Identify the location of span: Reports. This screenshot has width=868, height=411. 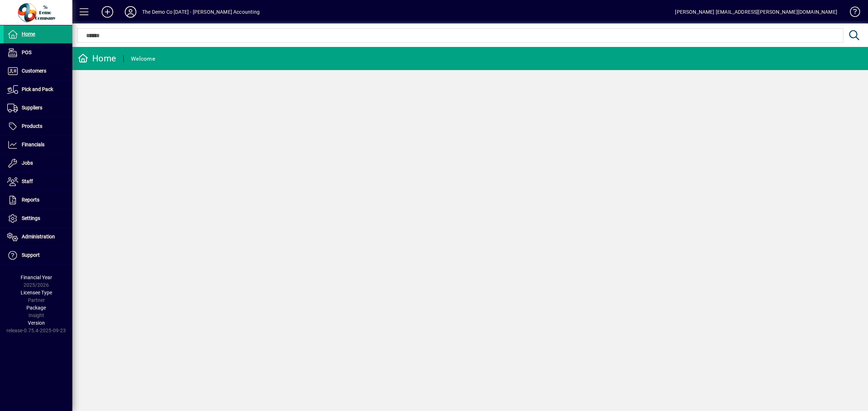
(31, 200).